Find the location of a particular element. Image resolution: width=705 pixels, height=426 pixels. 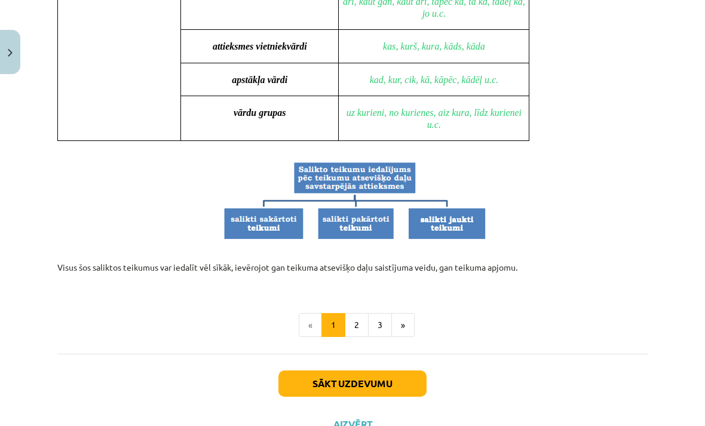

button: 2 is located at coordinates (357, 325).